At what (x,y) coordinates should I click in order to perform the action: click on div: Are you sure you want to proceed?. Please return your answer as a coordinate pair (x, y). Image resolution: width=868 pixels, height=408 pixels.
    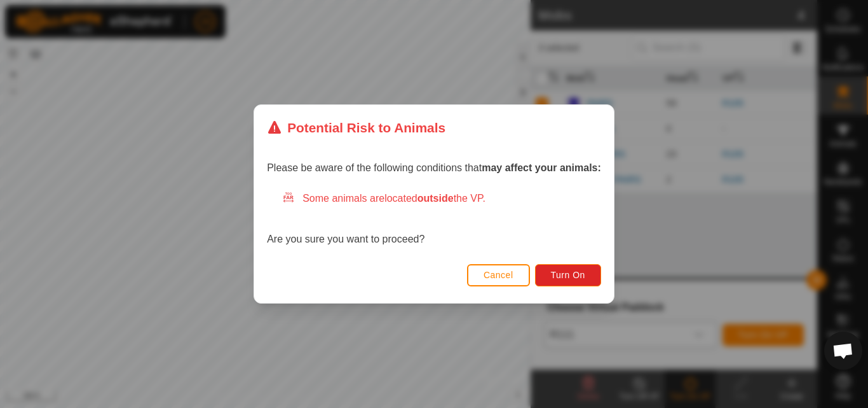
    Looking at the image, I should click on (434, 219).